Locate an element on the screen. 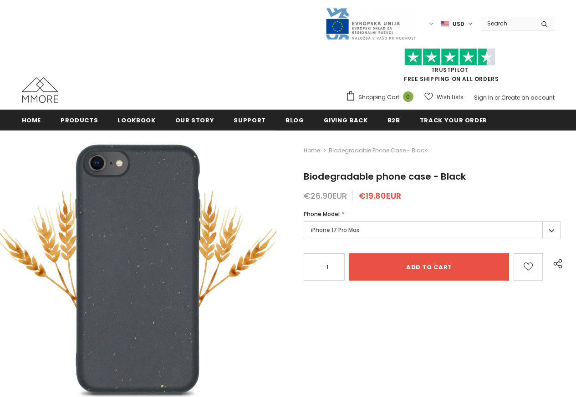  span: FREE SHIPPING ON ALL ORDERS is located at coordinates (450, 67).